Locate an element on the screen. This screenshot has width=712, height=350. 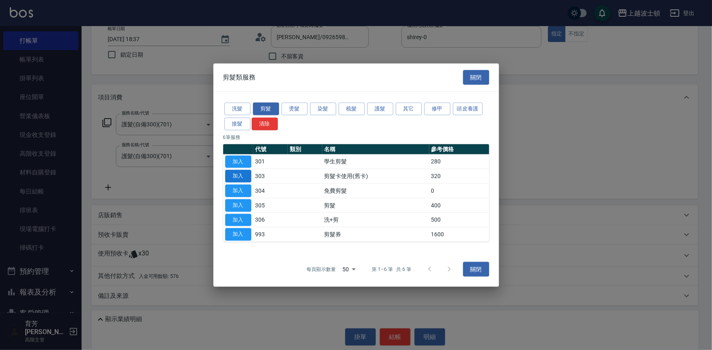
button: 清除 is located at coordinates (265, 124).